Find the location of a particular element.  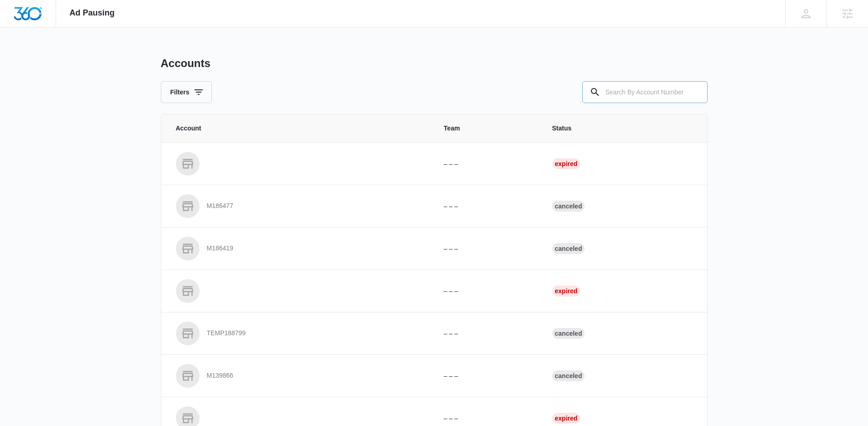

button: Filters is located at coordinates (187, 92).